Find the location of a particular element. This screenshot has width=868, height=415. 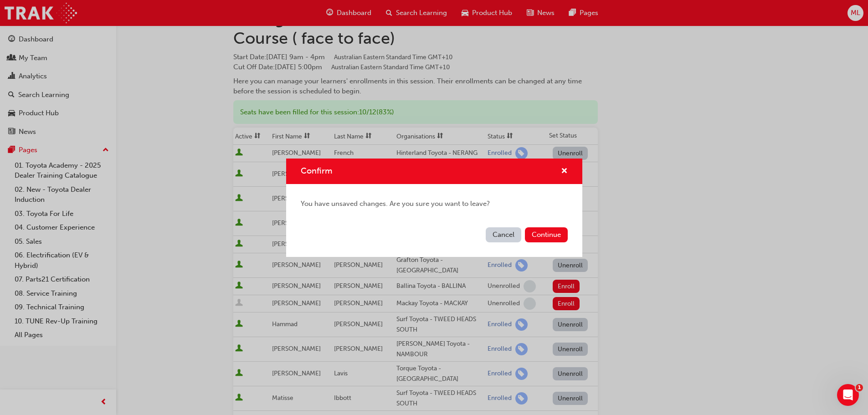

div: Confirm is located at coordinates (434, 208).